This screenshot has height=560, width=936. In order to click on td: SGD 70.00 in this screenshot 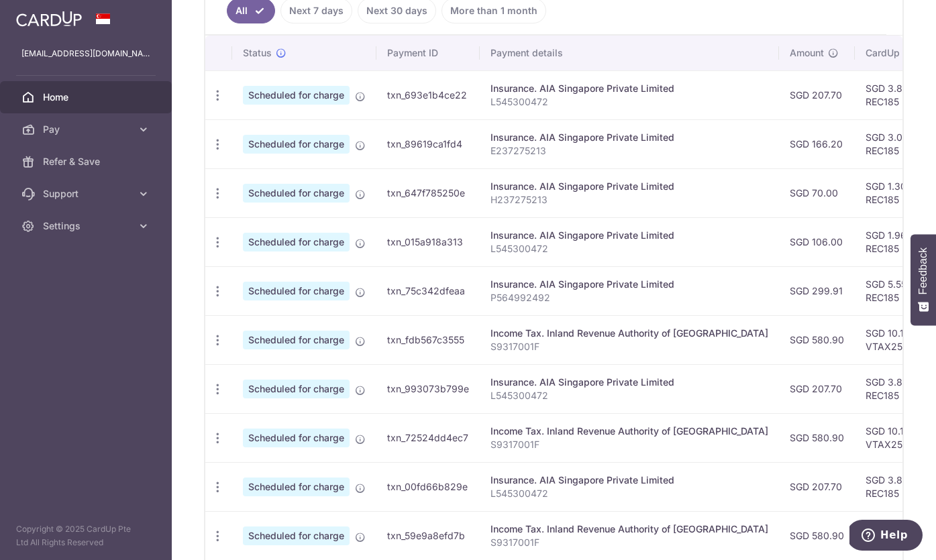, I will do `click(817, 192)`.